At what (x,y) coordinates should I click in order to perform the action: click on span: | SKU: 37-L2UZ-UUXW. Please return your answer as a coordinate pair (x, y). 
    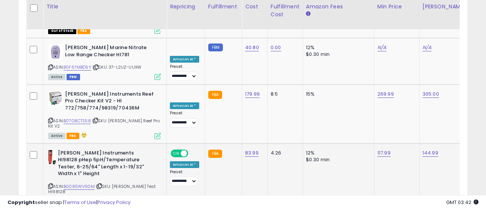
    Looking at the image, I should click on (117, 67).